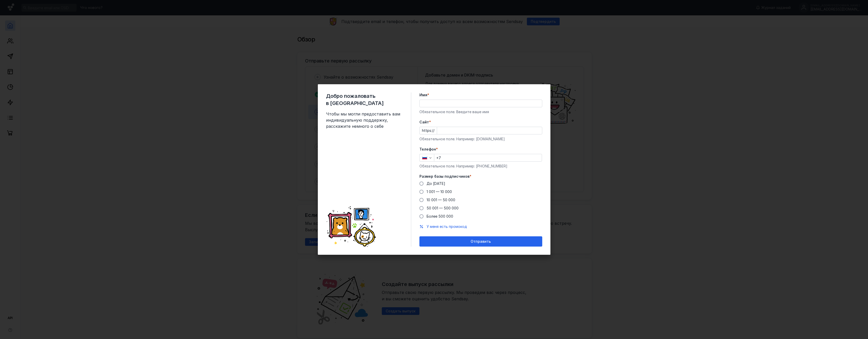 Image resolution: width=868 pixels, height=339 pixels. I want to click on span: Cайт, so click(424, 122).